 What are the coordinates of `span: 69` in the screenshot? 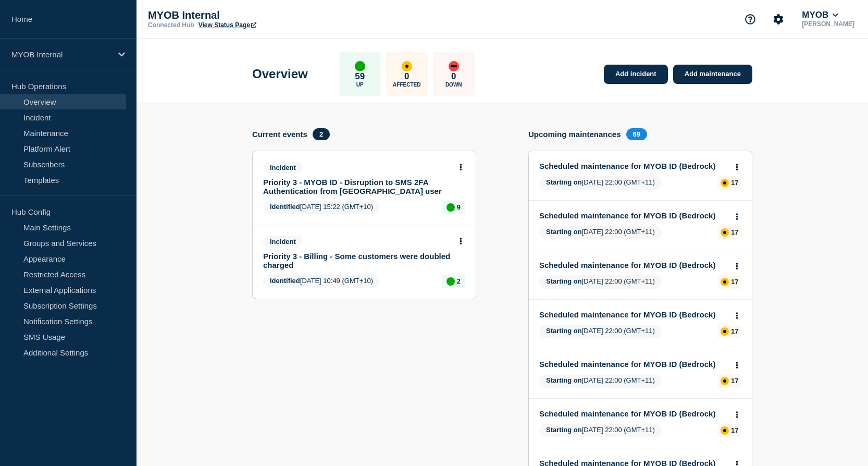 It's located at (636, 134).